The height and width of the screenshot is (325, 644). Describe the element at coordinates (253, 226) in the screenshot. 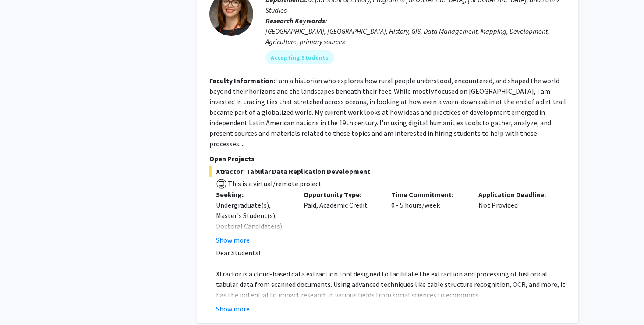

I see `div: Undergraduate(s), Master's Student(s), Doctoral Candidate(s) (PhD, MD, DMD, PharmD, etc.)` at that location.